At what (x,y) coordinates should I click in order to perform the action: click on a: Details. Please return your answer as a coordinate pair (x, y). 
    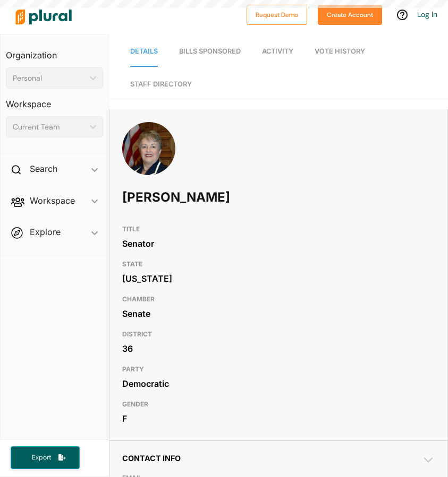
    Looking at the image, I should click on (144, 51).